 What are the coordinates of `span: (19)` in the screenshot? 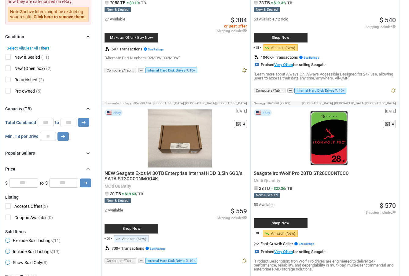 It's located at (56, 251).